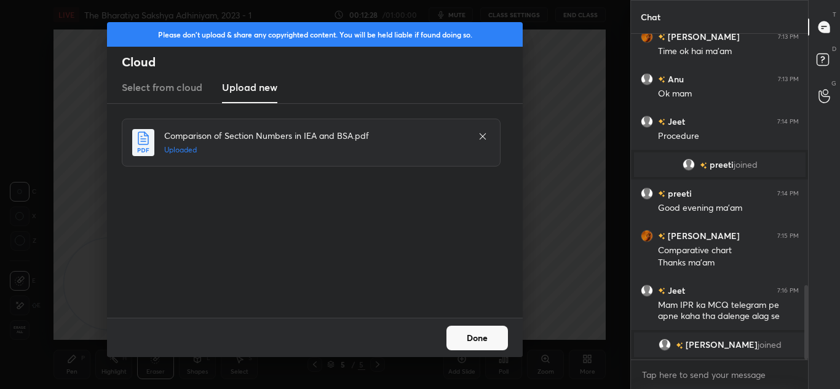 The width and height of the screenshot is (840, 389). Describe the element at coordinates (834, 83) in the screenshot. I see `p: G` at that location.